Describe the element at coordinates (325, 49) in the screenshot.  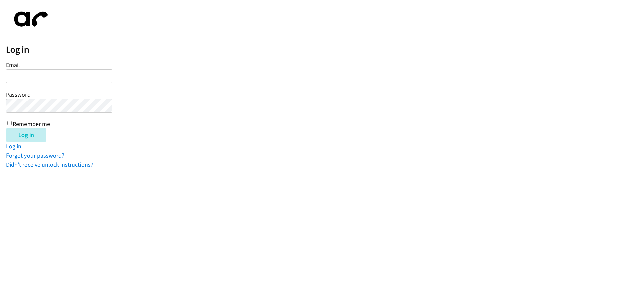
I see `h2: Log in` at that location.